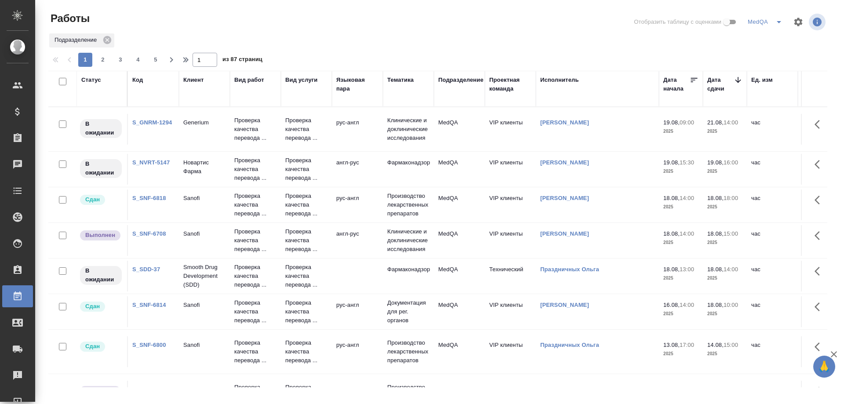  I want to click on span: 4, so click(138, 60).